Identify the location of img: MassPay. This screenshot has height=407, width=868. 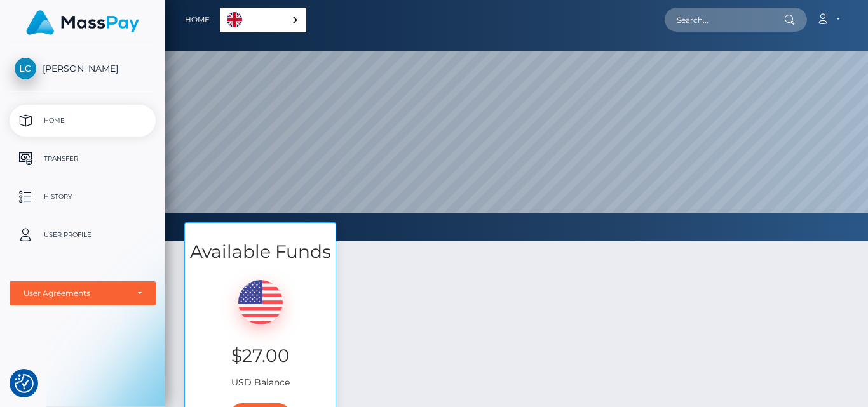
(83, 22).